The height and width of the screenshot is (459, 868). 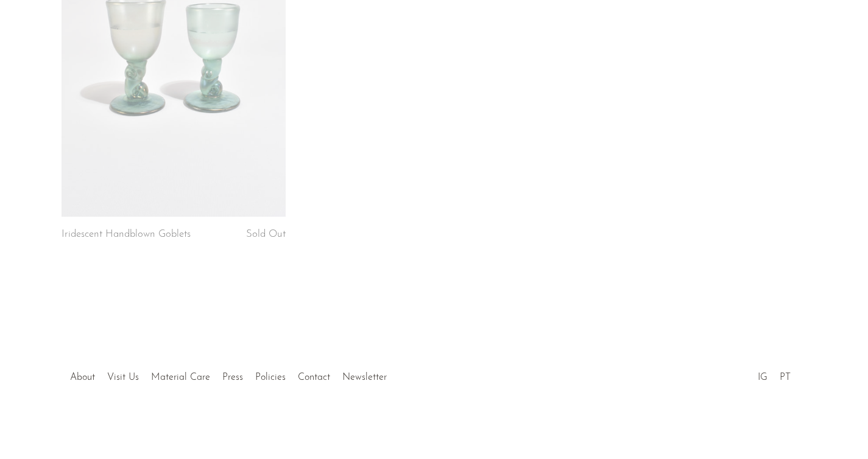 What do you see at coordinates (763, 378) in the screenshot?
I see `a: IG` at bounding box center [763, 378].